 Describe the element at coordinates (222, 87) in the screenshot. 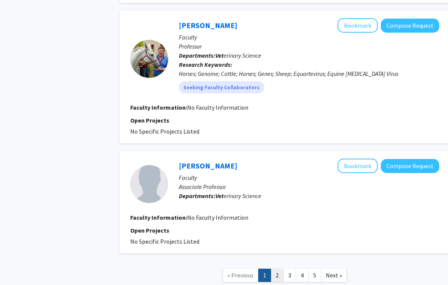

I see `mat-chip: Seeking Faculty Collaborators` at that location.